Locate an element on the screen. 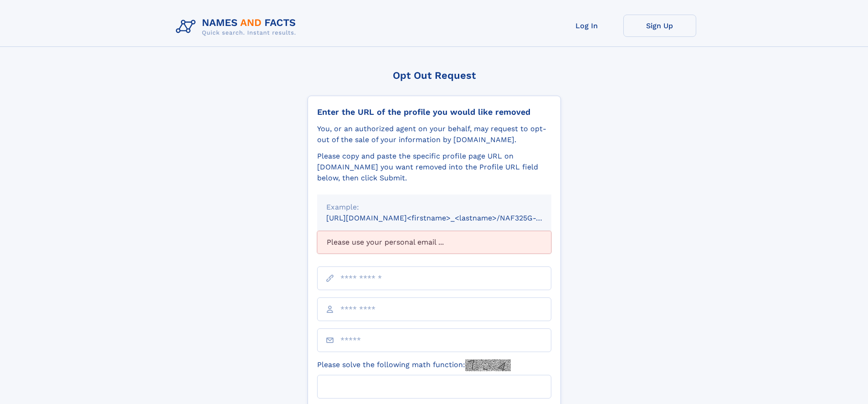  div: Opt Out Request is located at coordinates (434, 75).